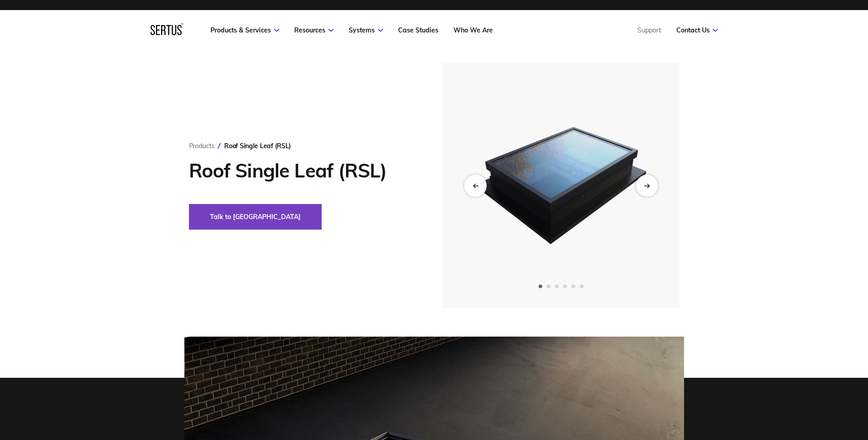 This screenshot has width=868, height=440. Describe the element at coordinates (557, 286) in the screenshot. I see `span: Go to slide 3` at that location.